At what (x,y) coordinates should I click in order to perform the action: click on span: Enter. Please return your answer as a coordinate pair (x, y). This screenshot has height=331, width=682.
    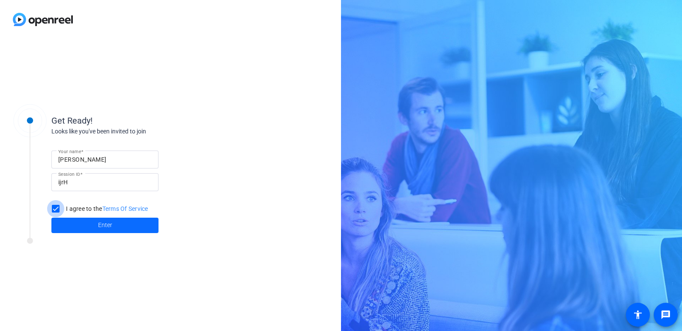
    Looking at the image, I should click on (105, 225).